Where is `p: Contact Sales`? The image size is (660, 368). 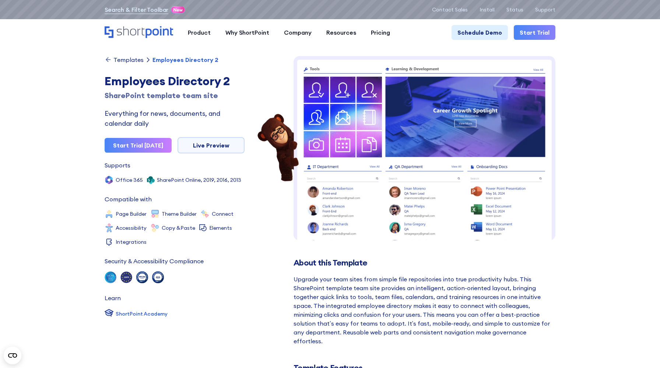
p: Contact Sales is located at coordinates (450, 10).